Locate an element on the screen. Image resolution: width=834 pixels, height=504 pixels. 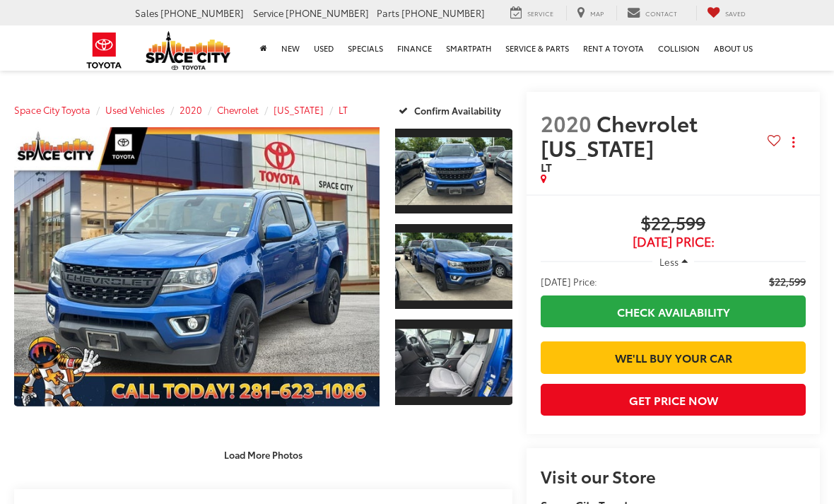
button: Confirm Availability is located at coordinates (452, 109).